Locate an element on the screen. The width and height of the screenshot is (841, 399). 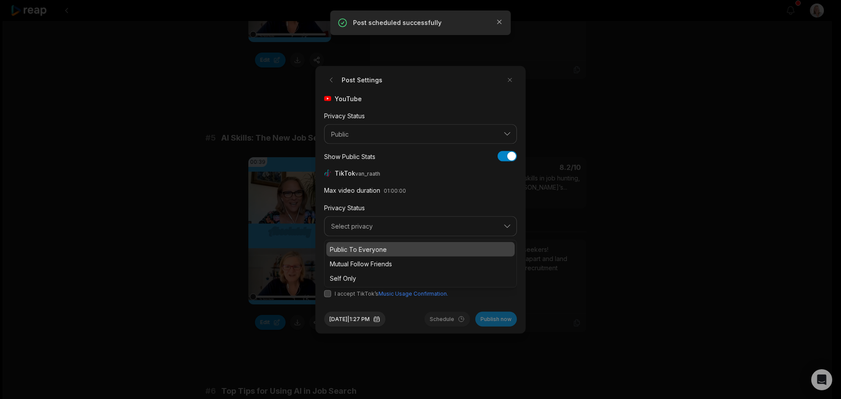
p: Mutual Follow Friends is located at coordinates (421, 263).